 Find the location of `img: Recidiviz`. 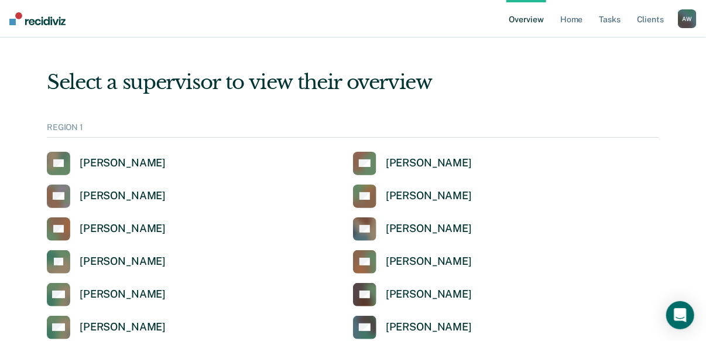

img: Recidiviz is located at coordinates (37, 19).